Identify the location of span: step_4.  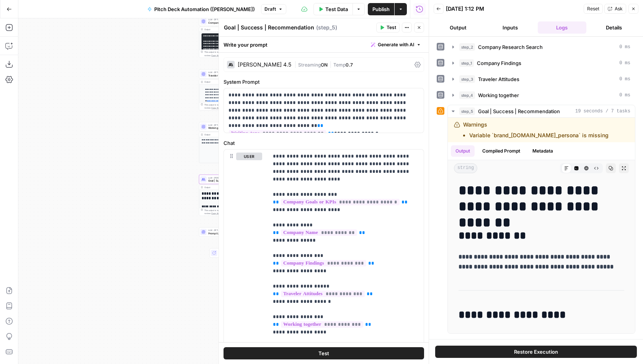
(467, 96).